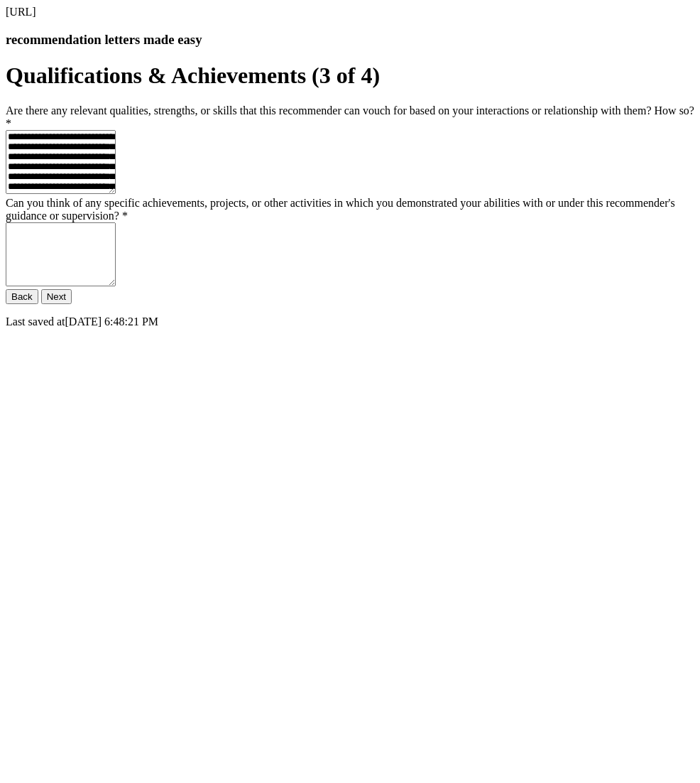  Describe the element at coordinates (22, 297) in the screenshot. I see `button: Back` at that location.